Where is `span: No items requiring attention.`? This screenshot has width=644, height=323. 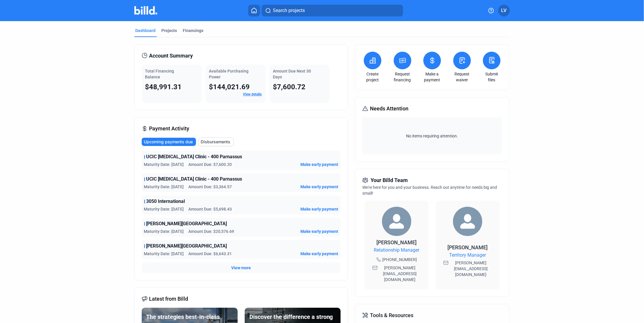 span: No items requiring attention. is located at coordinates (432, 136).